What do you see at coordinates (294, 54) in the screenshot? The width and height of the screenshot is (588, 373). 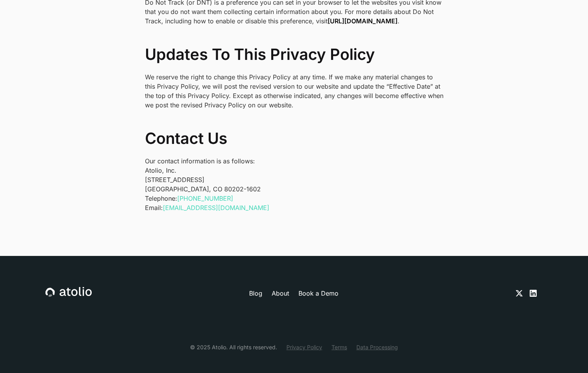 I see `h3: Updates To This Privacy Policy` at bounding box center [294, 54].